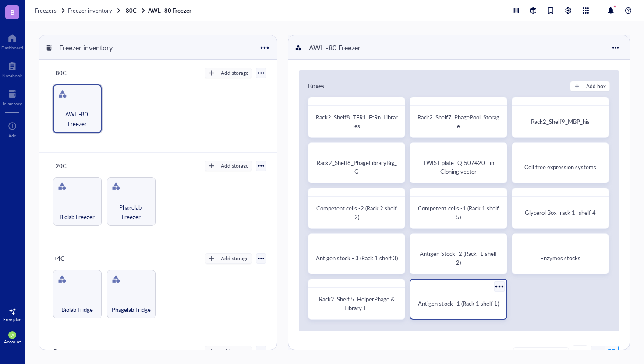 Image resolution: width=644 pixels, height=364 pixels. Describe the element at coordinates (12, 319) in the screenshot. I see `div: Free plan` at that location.